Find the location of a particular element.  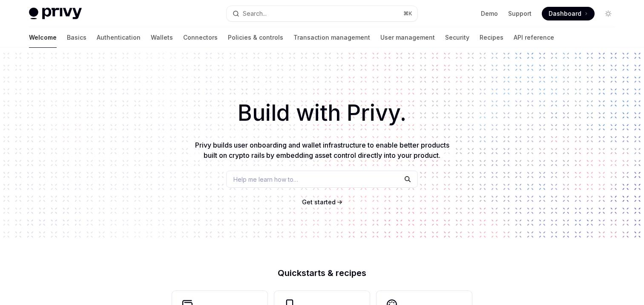

img: light logo is located at coordinates (55, 13).